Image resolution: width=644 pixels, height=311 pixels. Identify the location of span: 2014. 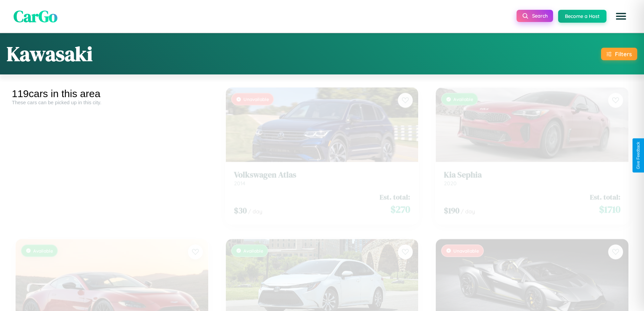
(239, 178).